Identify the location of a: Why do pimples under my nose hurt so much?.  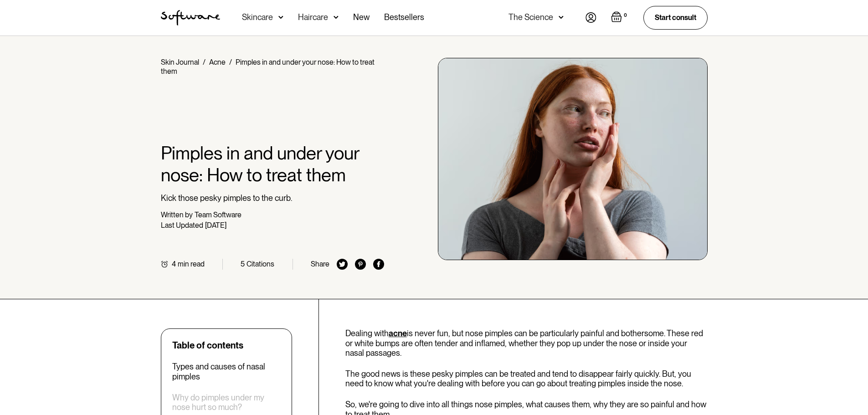
(226, 402).